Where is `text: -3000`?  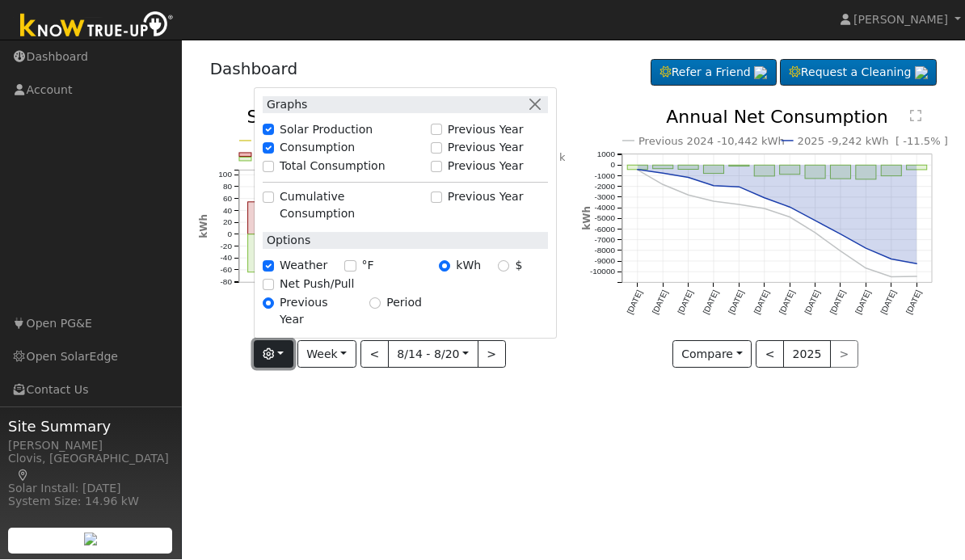 text: -3000 is located at coordinates (604, 197).